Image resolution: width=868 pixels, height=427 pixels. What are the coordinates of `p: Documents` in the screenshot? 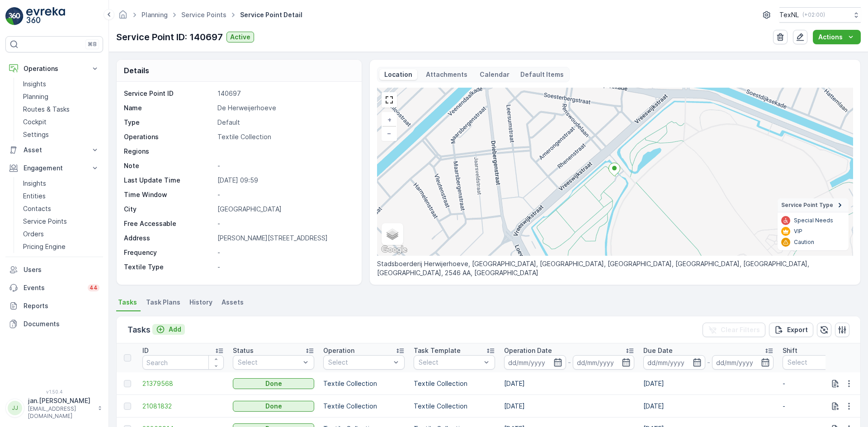 It's located at (61, 324).